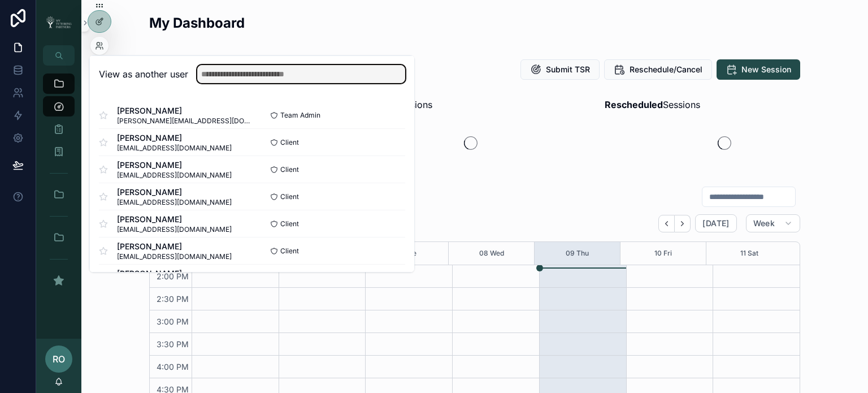 This screenshot has height=393, width=868. Describe the element at coordinates (577, 253) in the screenshot. I see `button: 09 Thu` at that location.